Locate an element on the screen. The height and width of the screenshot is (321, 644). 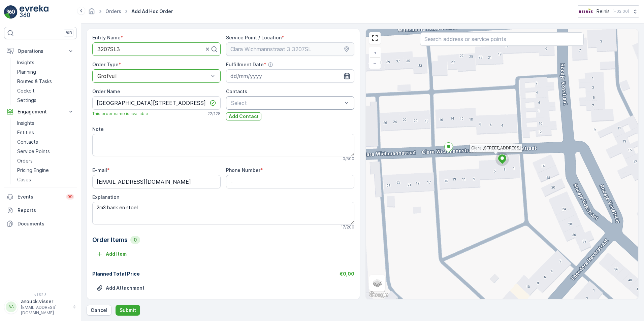
a: Pricing Engine is located at coordinates (46, 170).